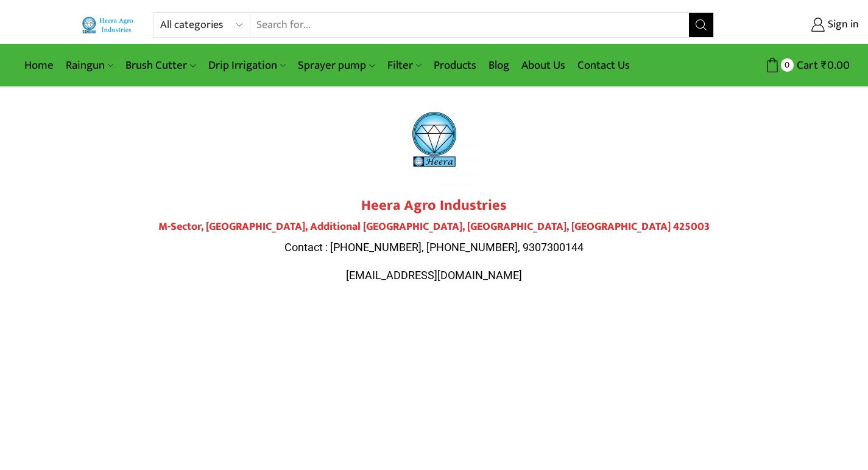  What do you see at coordinates (455, 65) in the screenshot?
I see `a: Products` at bounding box center [455, 65].